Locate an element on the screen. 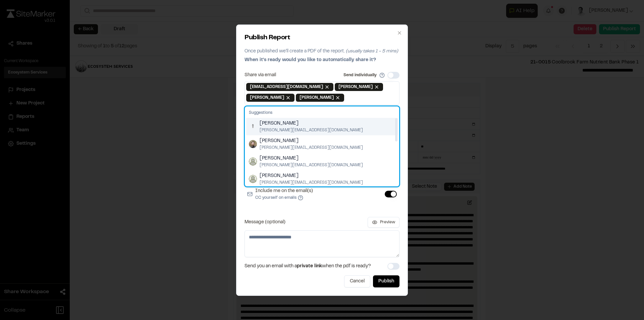  button: Cancel is located at coordinates (357, 282).